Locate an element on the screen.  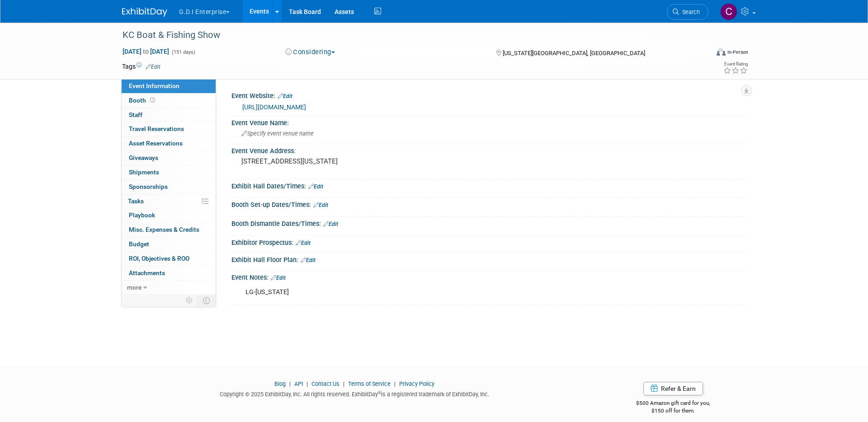
span: Search is located at coordinates (690, 12).